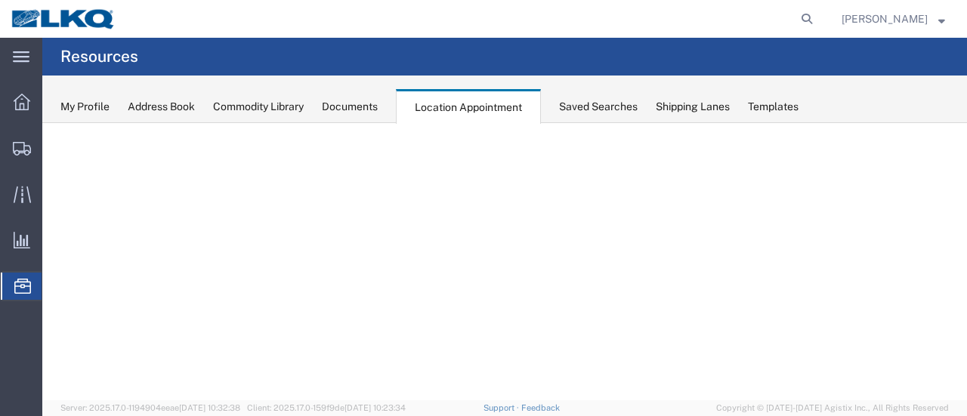 This screenshot has height=416, width=967. Describe the element at coordinates (327, 408) in the screenshot. I see `span: Client: 2025.17.0-159f9de` at that location.